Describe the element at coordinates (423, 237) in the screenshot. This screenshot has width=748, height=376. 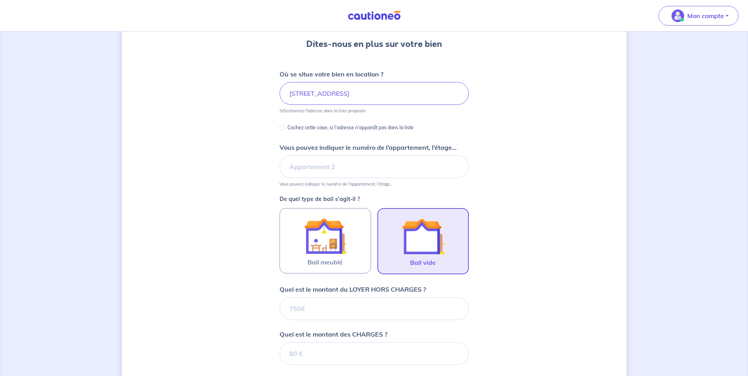
I see `img: illu_empty_lease.svg` at that location.